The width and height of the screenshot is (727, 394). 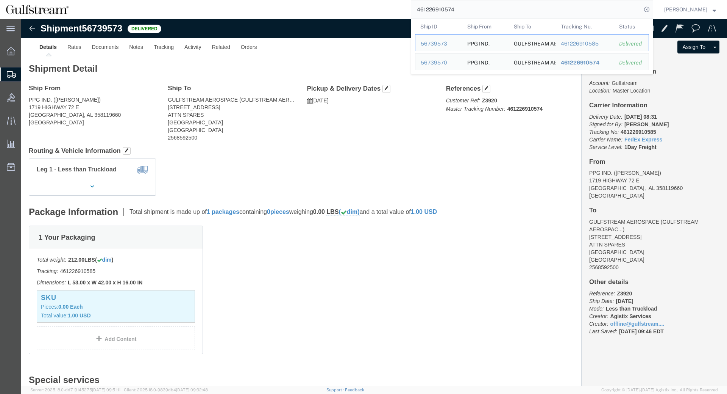 What do you see at coordinates (336, 389) in the screenshot?
I see `a: Support` at bounding box center [336, 389].